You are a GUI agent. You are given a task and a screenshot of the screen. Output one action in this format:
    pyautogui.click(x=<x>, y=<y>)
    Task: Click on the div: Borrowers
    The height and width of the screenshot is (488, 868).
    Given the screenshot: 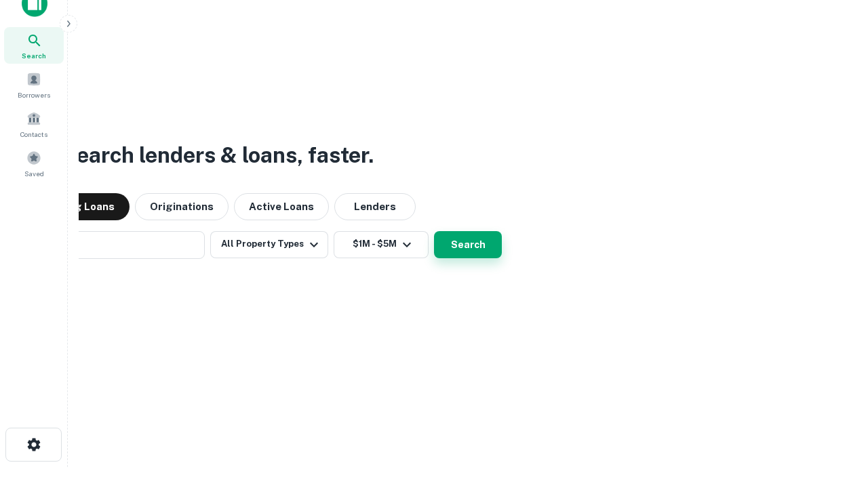 What is the action you would take?
    pyautogui.click(x=34, y=85)
    